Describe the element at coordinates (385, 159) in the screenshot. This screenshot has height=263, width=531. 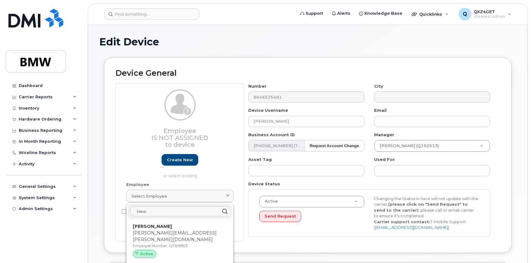
I see `label: Used For` at that location.